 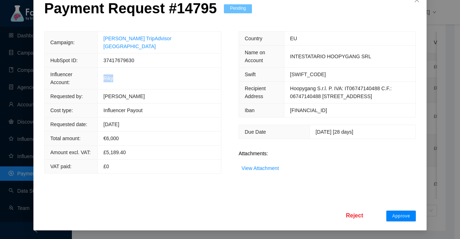 I want to click on span: £5,189.40, so click(x=115, y=152).